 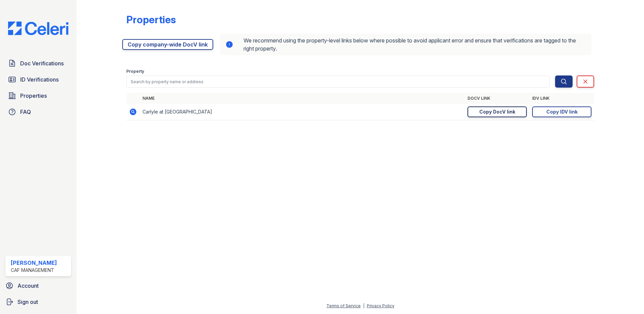 What do you see at coordinates (498, 98) in the screenshot?
I see `th: DocV Link` at bounding box center [498, 98].